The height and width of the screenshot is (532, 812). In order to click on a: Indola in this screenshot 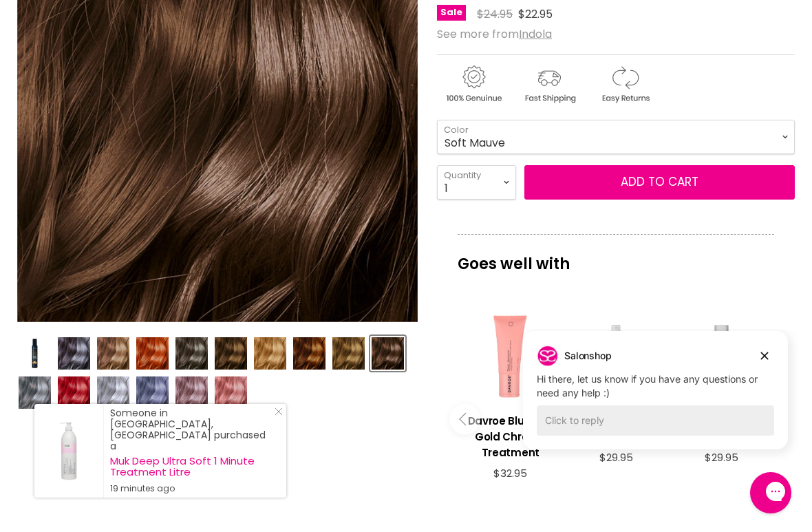, I will do `click(535, 34)`.